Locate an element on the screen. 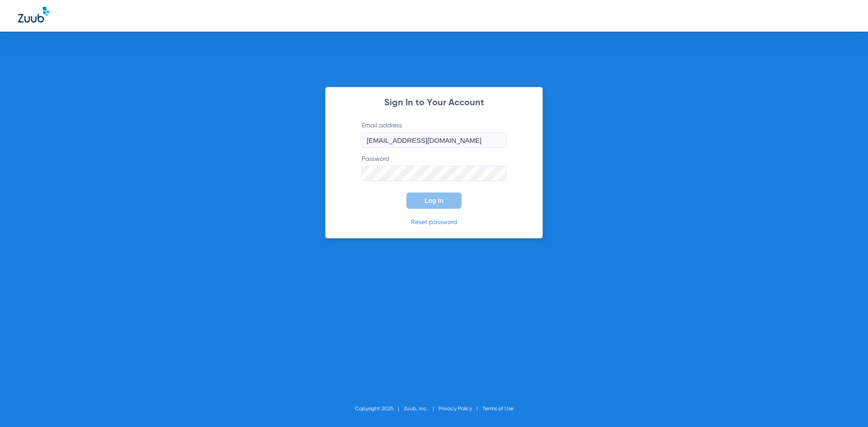 This screenshot has width=868, height=427. input: Password is located at coordinates (434, 173).